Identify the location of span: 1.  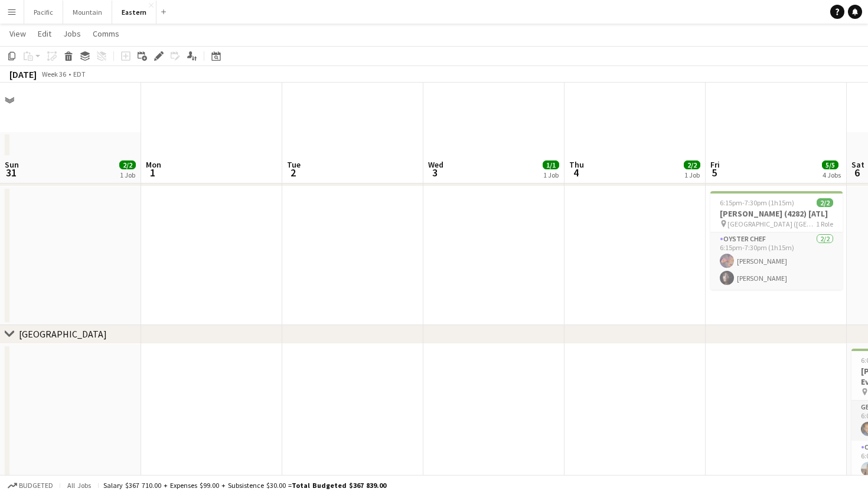
(153, 173).